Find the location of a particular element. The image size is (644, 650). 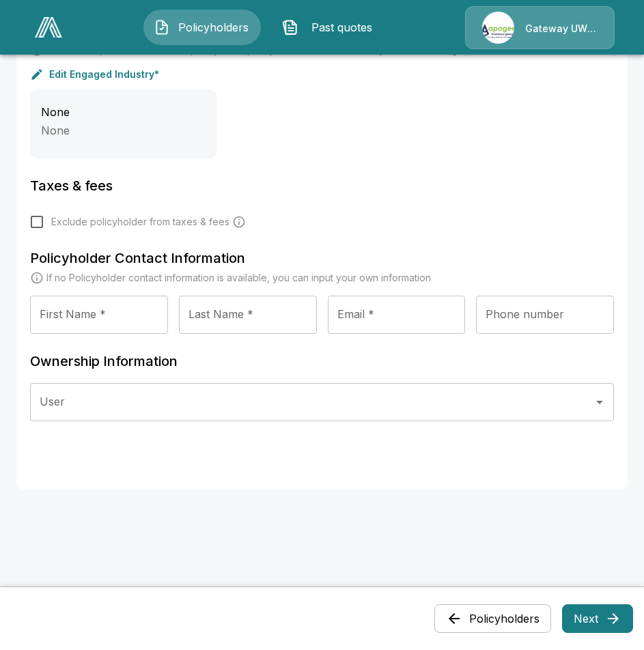

button: Policyholders is located at coordinates (492, 619).